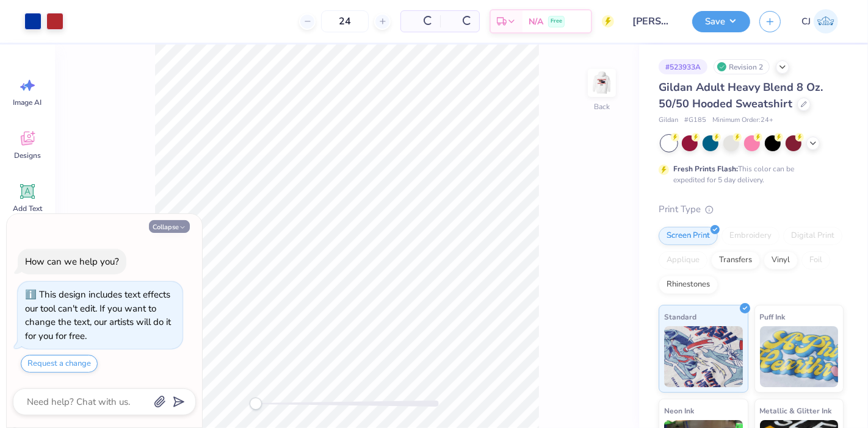 The height and width of the screenshot is (428, 868). I want to click on img: Carljude Jashper Liwanag, so click(826, 21).